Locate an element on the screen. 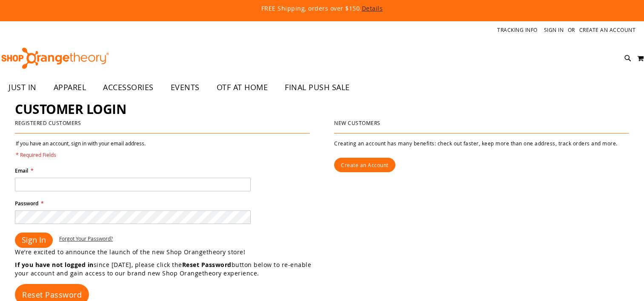 The image size is (644, 301). span: OTF AT HOME is located at coordinates (242, 87).